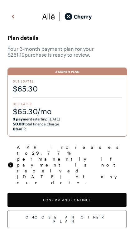 Image resolution: width=134 pixels, height=230 pixels. I want to click on strong: $0.00, so click(18, 124).